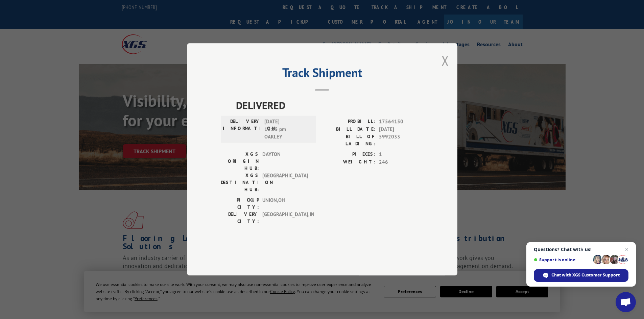 The width and height of the screenshot is (644, 319). Describe the element at coordinates (285, 161) in the screenshot. I see `span: DAYTON` at that location.